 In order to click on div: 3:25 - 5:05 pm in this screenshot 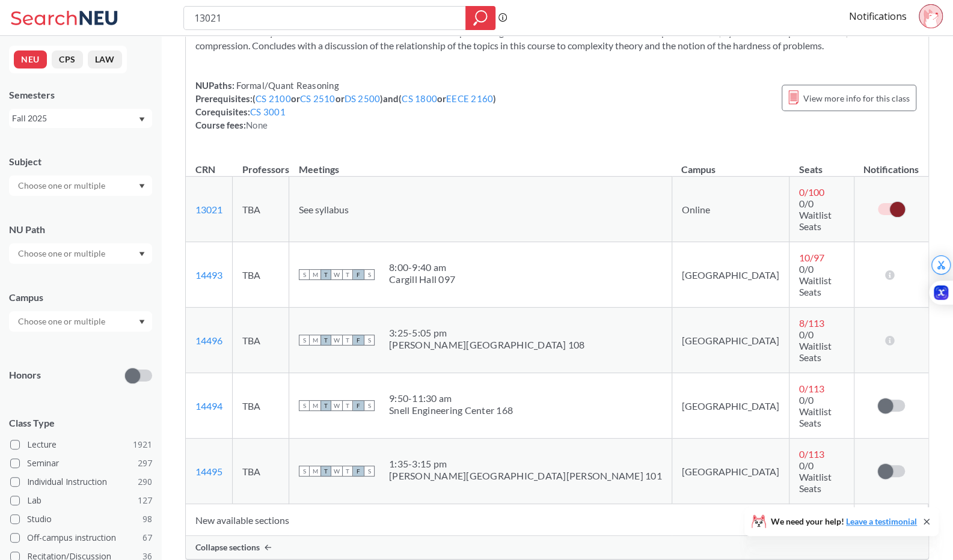, I will do `click(487, 333)`.